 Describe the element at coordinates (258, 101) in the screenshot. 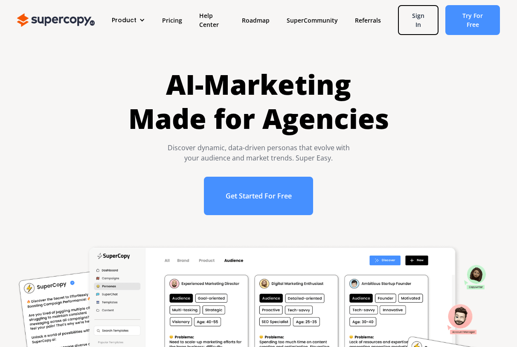

I see `h1: AI-Marketing Made for Agencies` at that location.